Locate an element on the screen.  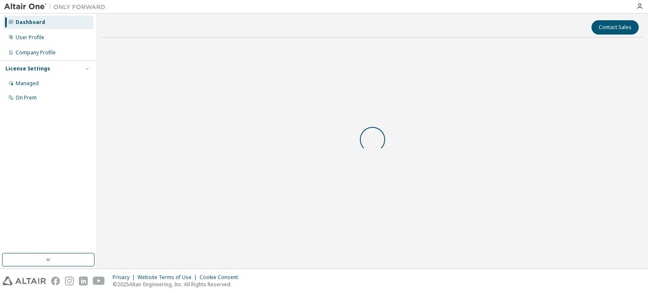
button: Contact Sales is located at coordinates (615, 27).